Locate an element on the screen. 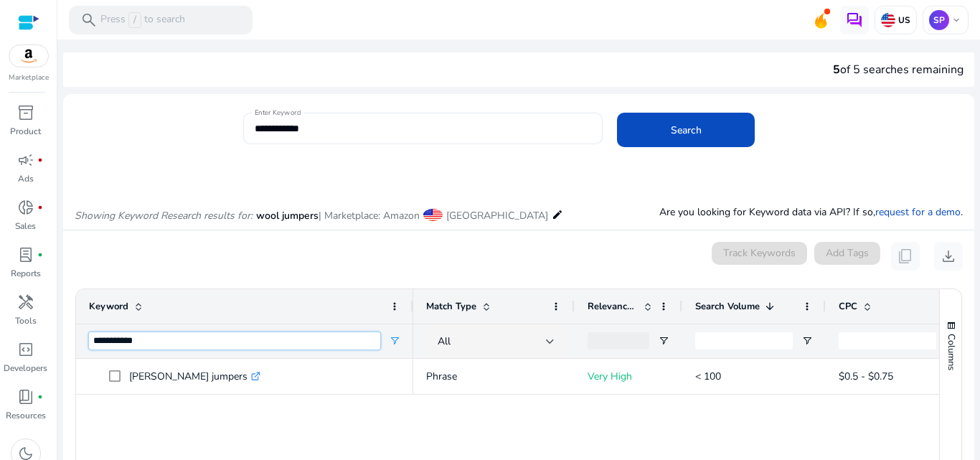  span: Match Type is located at coordinates (451, 307).